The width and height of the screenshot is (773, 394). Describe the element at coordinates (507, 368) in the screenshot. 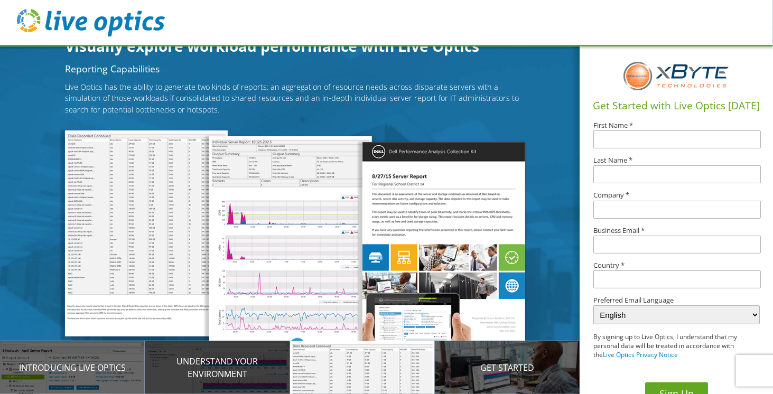

I see `p: Get Started` at that location.